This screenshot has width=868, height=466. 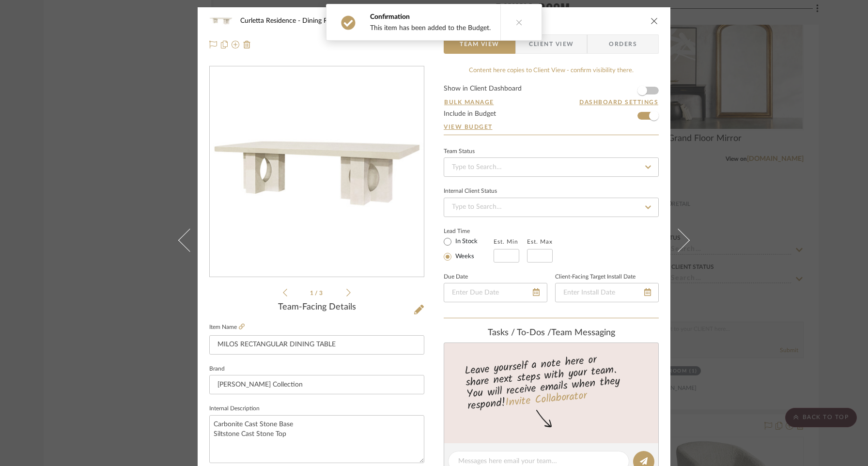 What do you see at coordinates (226, 327) in the screenshot?
I see `label: Item Name` at bounding box center [226, 327].